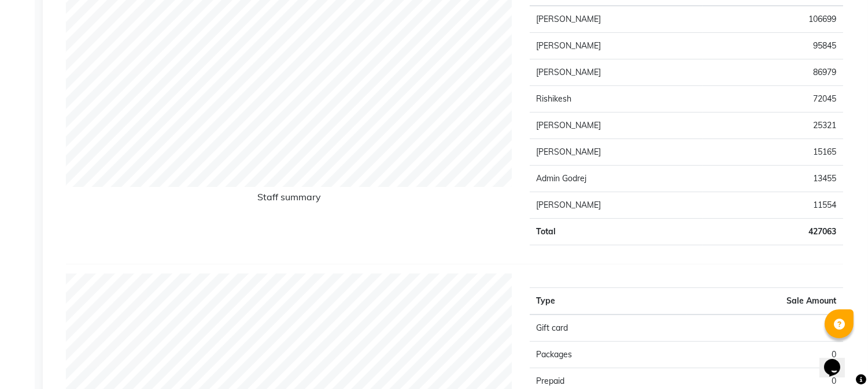 This screenshot has height=389, width=868. Describe the element at coordinates (772, 179) in the screenshot. I see `td: 13455` at that location.